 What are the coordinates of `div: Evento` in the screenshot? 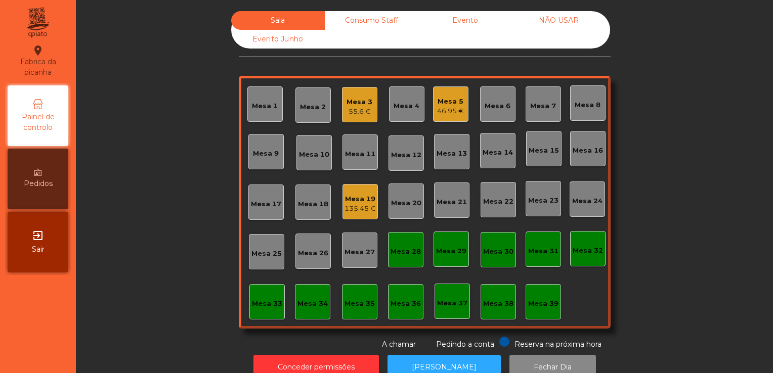 It's located at (465, 20).